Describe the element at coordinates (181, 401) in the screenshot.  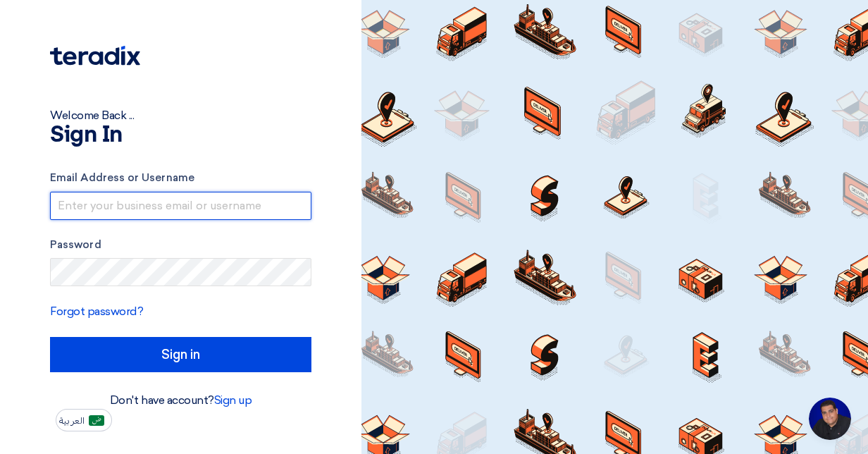
I see `div: Don't have account?` at that location.